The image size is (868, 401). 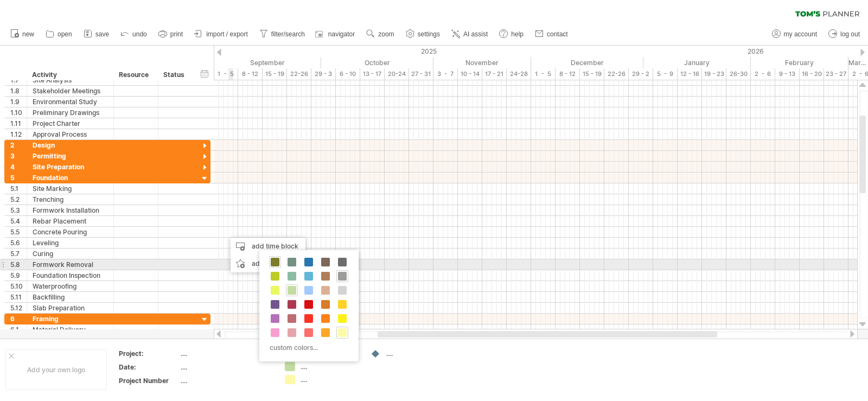 I want to click on div: Slab Preparation, so click(x=70, y=308).